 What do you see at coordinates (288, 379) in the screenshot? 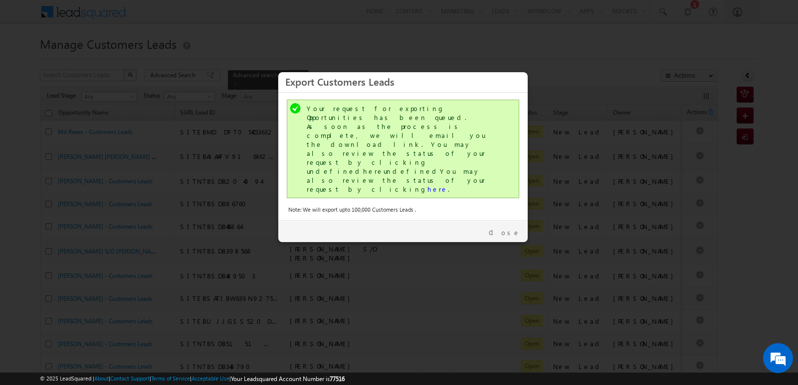
I see `span: Your Leadsquared Account Number is` at bounding box center [288, 379].